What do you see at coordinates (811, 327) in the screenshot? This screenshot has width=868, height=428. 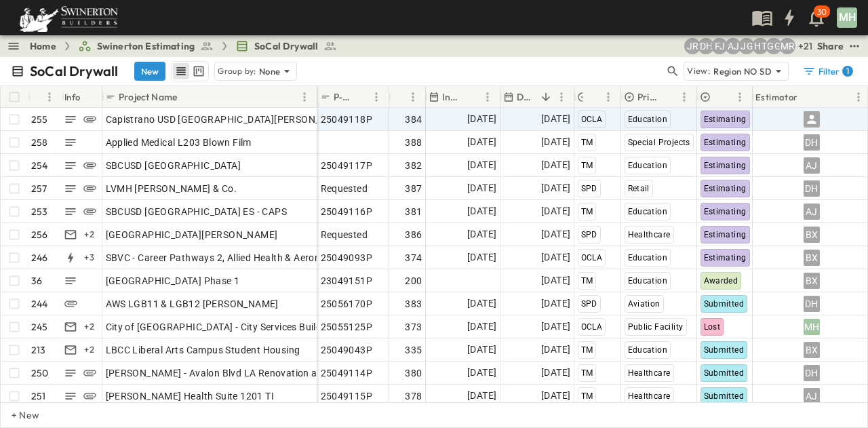 I see `div: MH` at bounding box center [811, 327].